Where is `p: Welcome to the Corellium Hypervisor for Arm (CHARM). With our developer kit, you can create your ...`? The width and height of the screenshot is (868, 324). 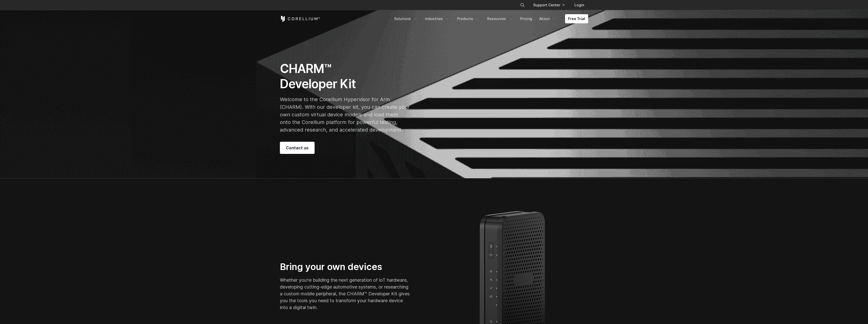 p: Welcome to the Corellium Hypervisor for Arm (CHARM). With our developer kit, you can create your ... is located at coordinates (345, 115).